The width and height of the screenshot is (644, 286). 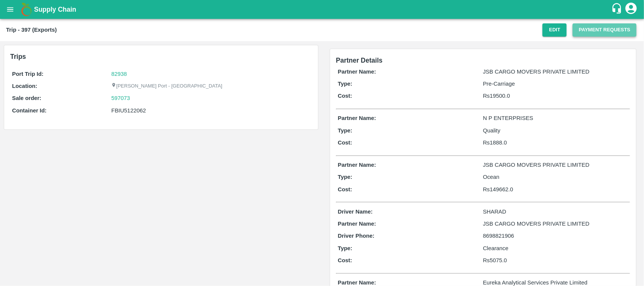 I want to click on p: SHARAD, so click(x=555, y=212).